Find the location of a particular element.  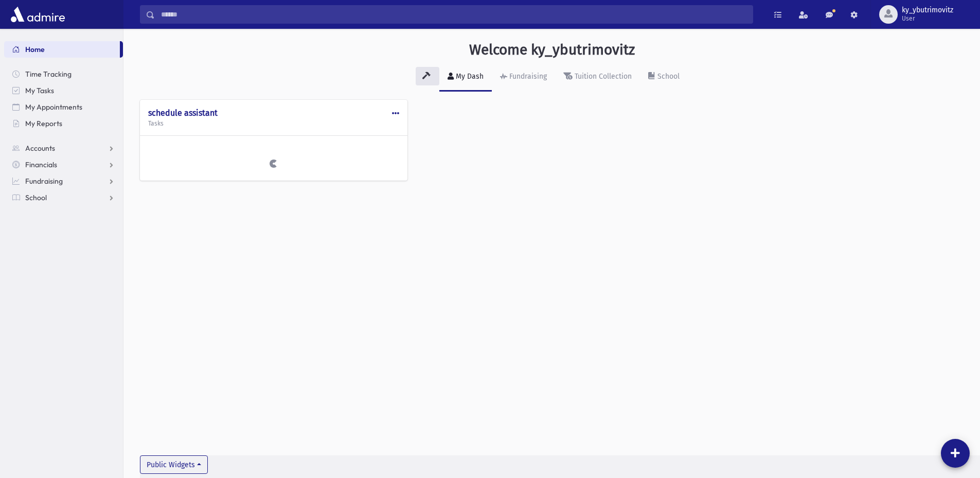

a: My Reports is located at coordinates (63, 123).